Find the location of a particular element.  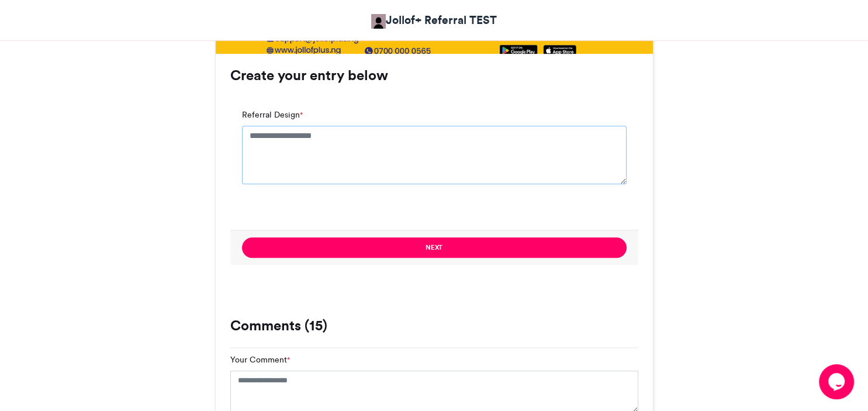

a: Jollof+ Referral TEST is located at coordinates (434, 20).